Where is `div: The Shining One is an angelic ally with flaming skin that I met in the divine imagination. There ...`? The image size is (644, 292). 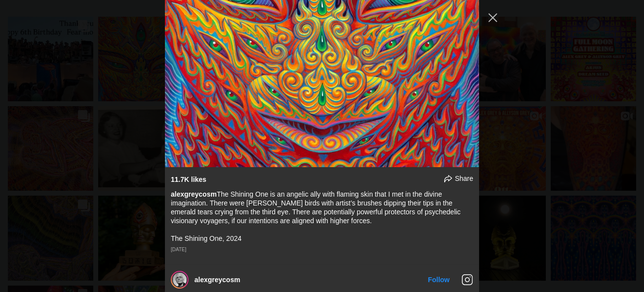
div: The Shining One is an angelic ally with flaming skin that I met in the divine imagination. There ... is located at coordinates (322, 216).